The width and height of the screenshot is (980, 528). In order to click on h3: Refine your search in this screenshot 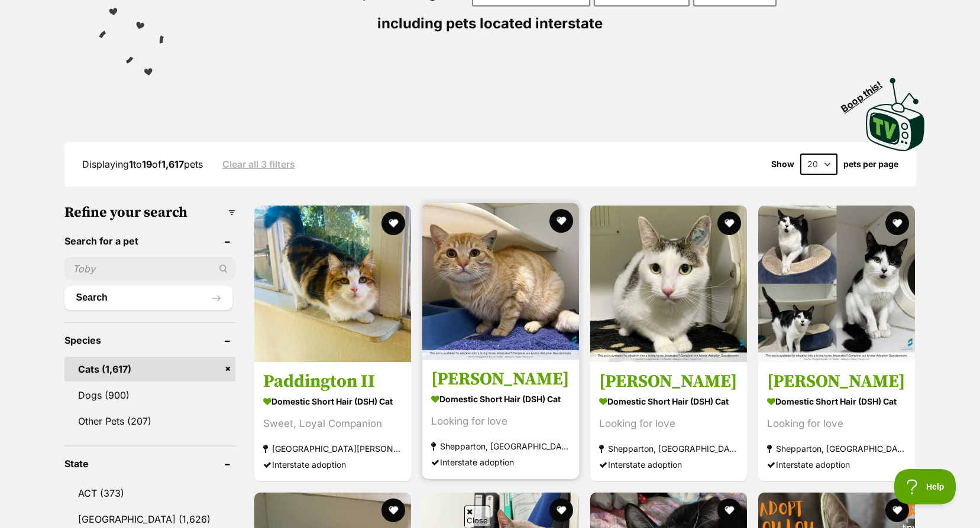, I will do `click(150, 213)`.